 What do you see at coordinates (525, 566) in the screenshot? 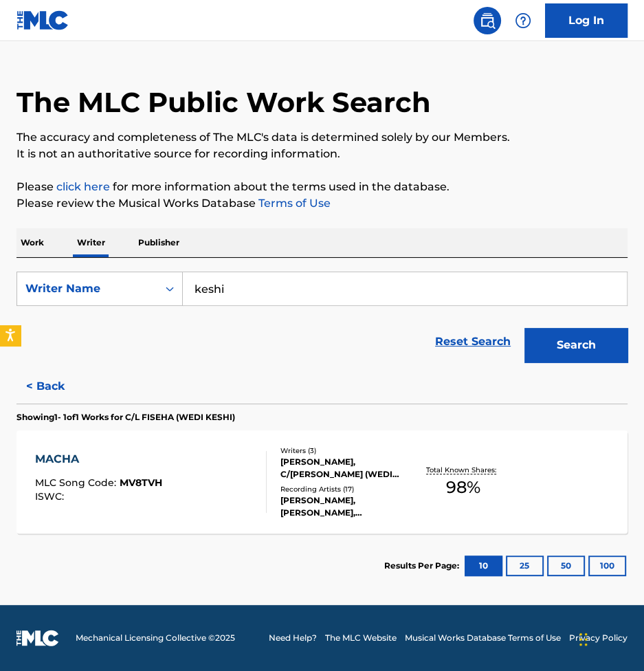
I see `button: 25` at bounding box center [525, 566].